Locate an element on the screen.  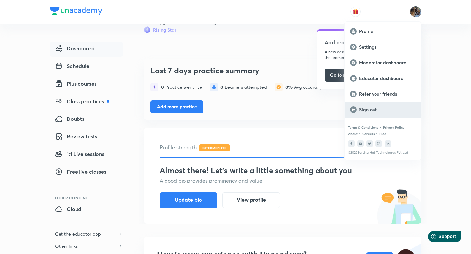
p: Moderator dashboard is located at coordinates (387, 63).